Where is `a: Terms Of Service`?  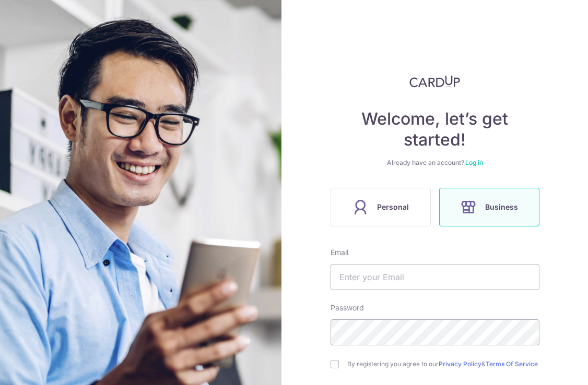
a: Terms Of Service is located at coordinates (512, 364).